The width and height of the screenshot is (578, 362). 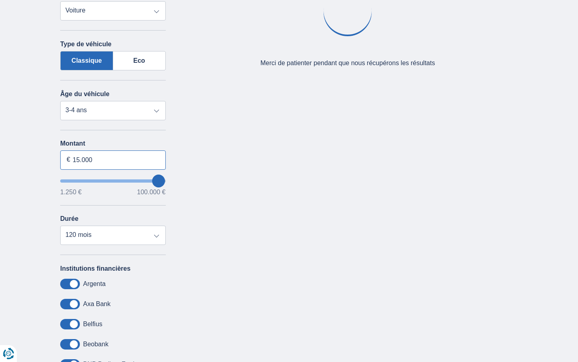 I want to click on label: Eco, so click(x=139, y=61).